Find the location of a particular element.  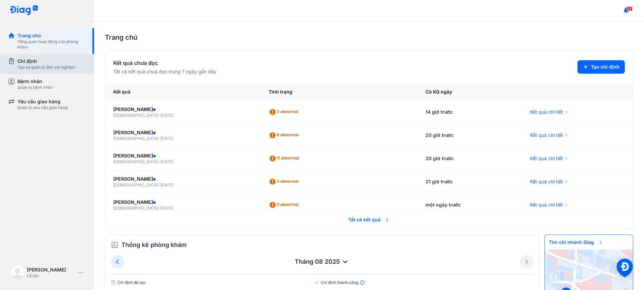

span: Tất cả kết quả is located at coordinates (369, 220).